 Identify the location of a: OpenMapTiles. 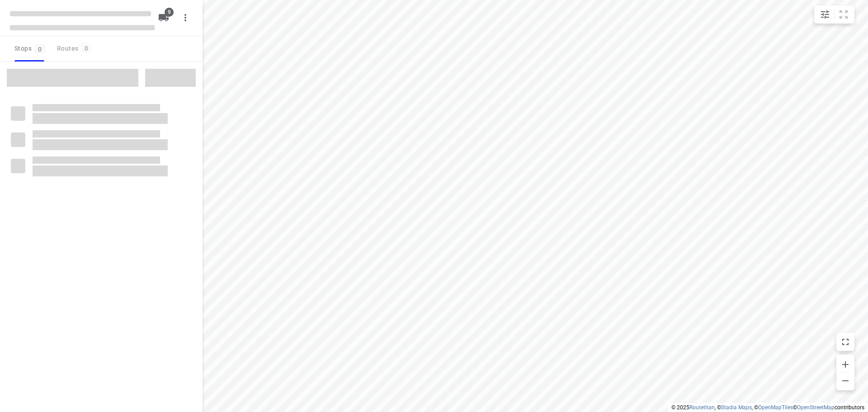
(775, 407).